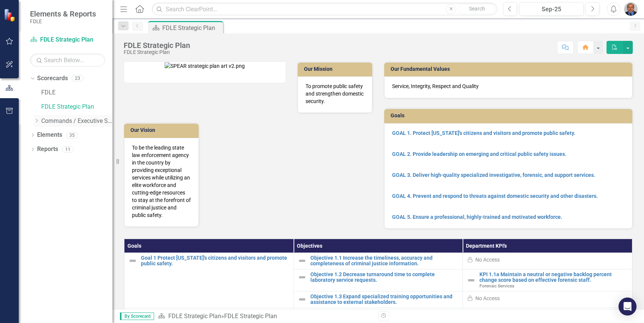  Describe the element at coordinates (48, 149) in the screenshot. I see `a: Reports` at that location.